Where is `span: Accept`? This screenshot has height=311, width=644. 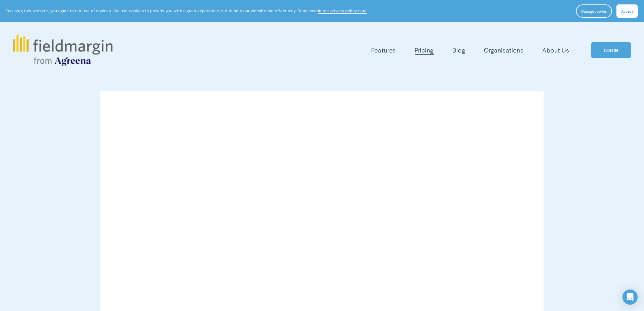 span: Accept is located at coordinates (627, 11).